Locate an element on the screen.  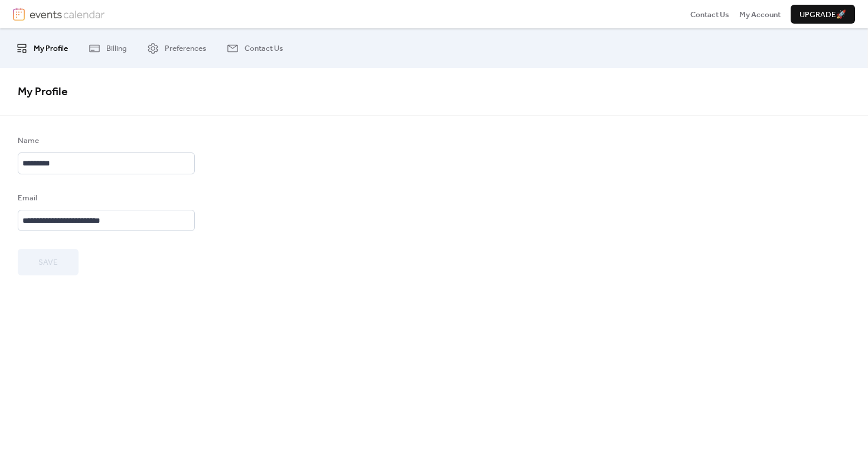
a: My Account is located at coordinates (760, 14).